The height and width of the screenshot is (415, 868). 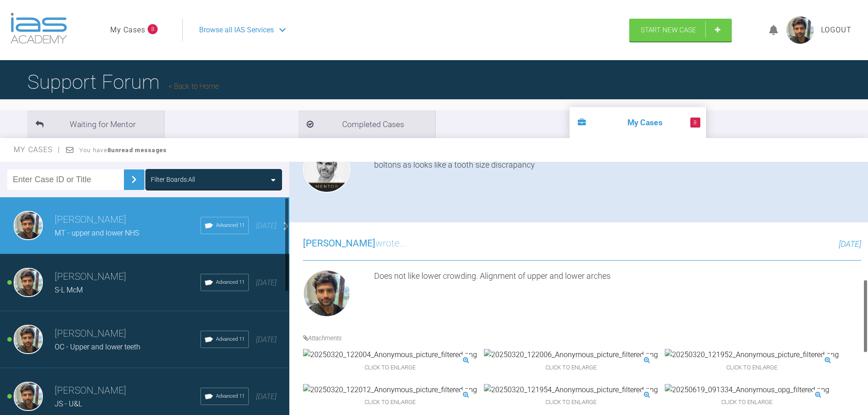 I want to click on img: 20250619_091334_Anonymous_opg_filtered.png, so click(x=747, y=390).